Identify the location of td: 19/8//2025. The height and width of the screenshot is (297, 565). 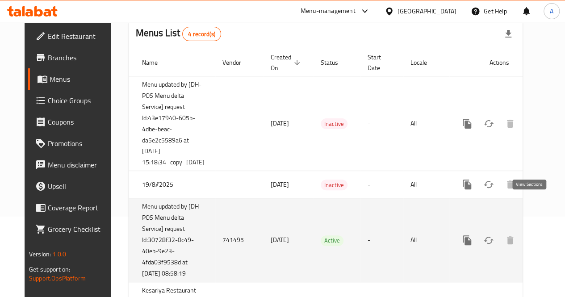
(175, 185).